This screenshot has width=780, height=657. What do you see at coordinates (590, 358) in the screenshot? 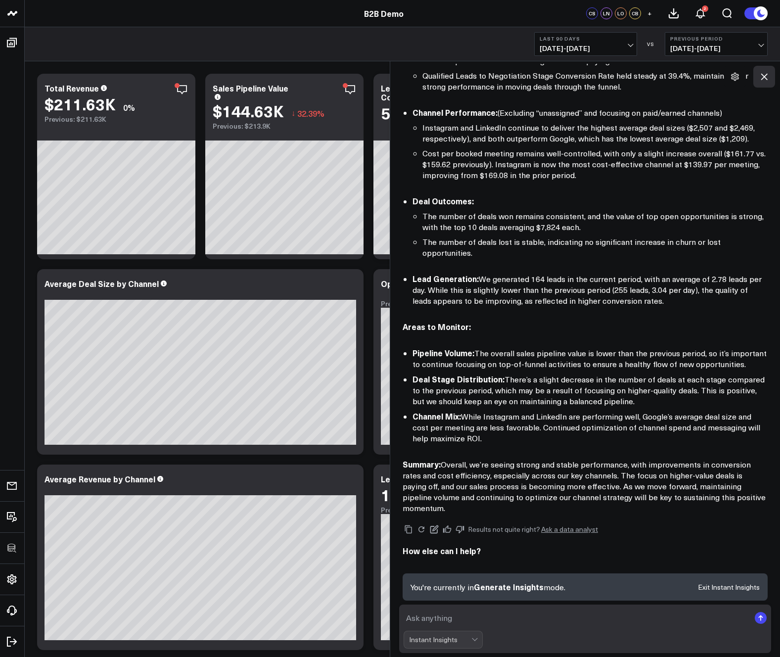
I see `li: The overall sales pipeline value is lower than the previous period, so it’s important to continue...` at bounding box center [590, 358].